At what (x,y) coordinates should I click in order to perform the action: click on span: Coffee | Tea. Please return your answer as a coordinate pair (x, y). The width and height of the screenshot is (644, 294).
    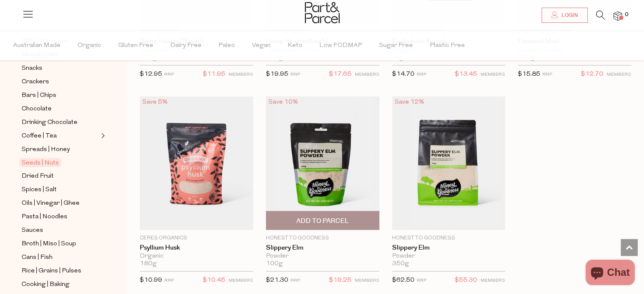
    Looking at the image, I should click on (39, 136).